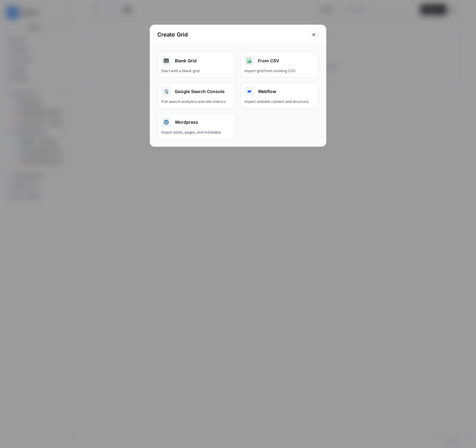  Describe the element at coordinates (196, 132) in the screenshot. I see `div: Import posts, pages, and metadata` at that location.